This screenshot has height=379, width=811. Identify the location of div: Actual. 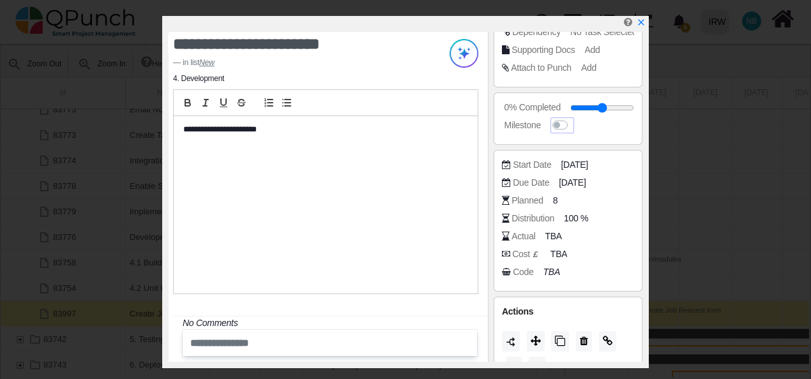
(523, 236).